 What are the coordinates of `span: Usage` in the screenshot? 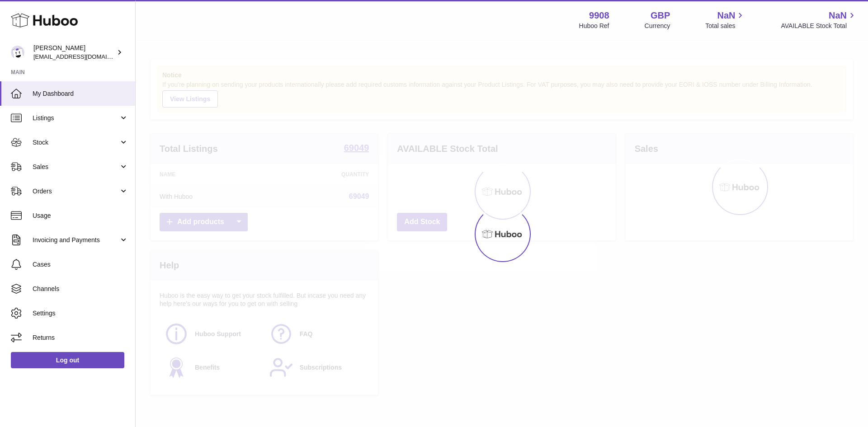 It's located at (81, 216).